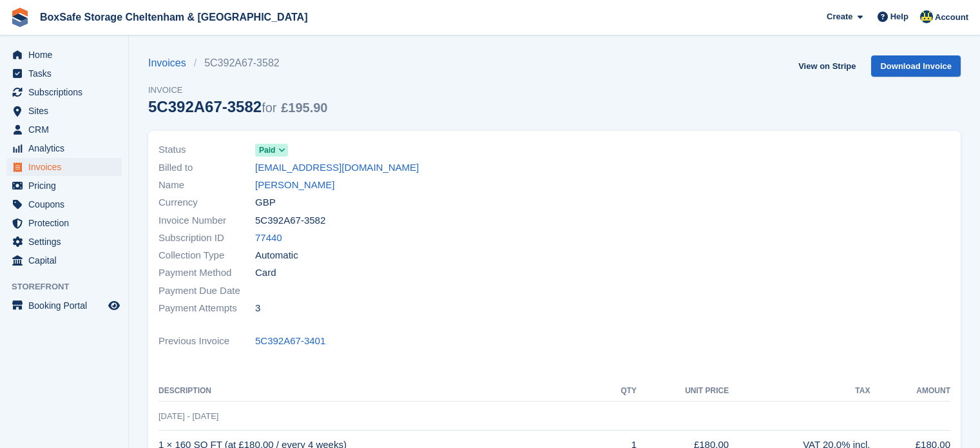  I want to click on span: Home, so click(67, 55).